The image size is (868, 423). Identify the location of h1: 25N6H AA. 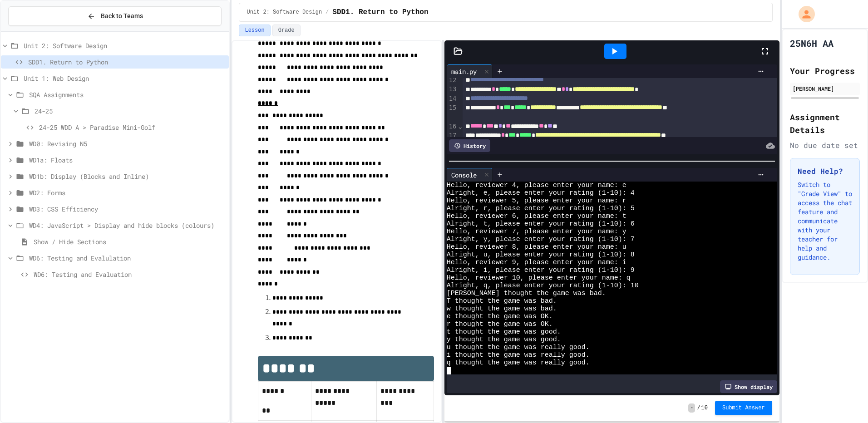
(812, 43).